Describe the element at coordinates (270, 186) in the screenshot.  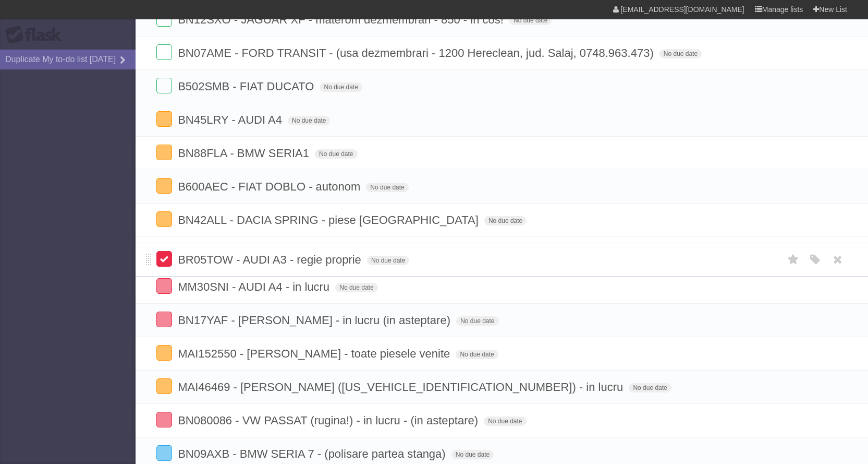
I see `span: B600AEC - FIAT DOBLO - autonom` at that location.